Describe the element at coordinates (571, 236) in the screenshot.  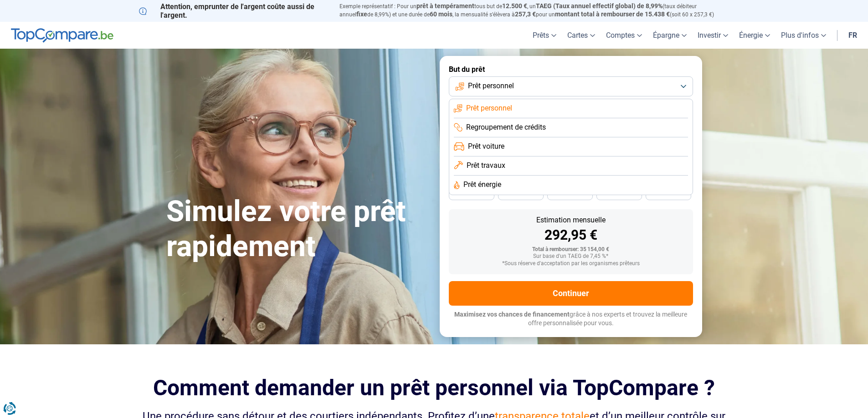
I see `div: 292,95 €` at that location.